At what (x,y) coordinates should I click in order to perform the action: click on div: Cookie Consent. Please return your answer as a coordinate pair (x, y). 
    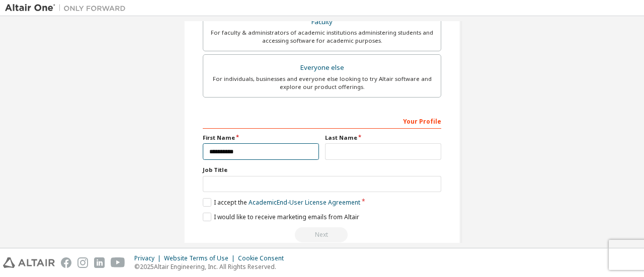
    Looking at the image, I should click on (264, 258).